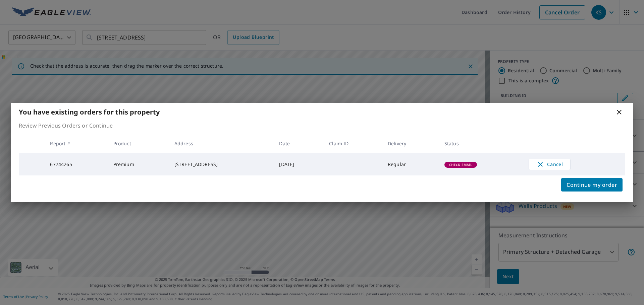  Describe the element at coordinates (592, 185) in the screenshot. I see `button: Continue my order` at that location.